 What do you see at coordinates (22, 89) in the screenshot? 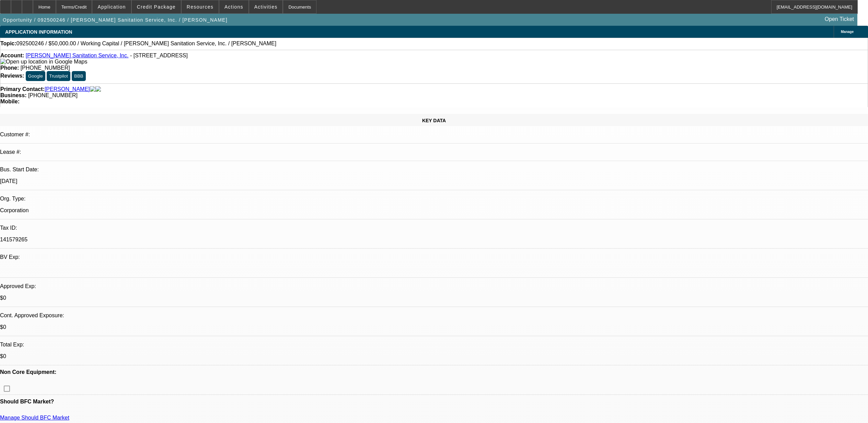
I see `strong: Primary Contact:` at bounding box center [22, 89].